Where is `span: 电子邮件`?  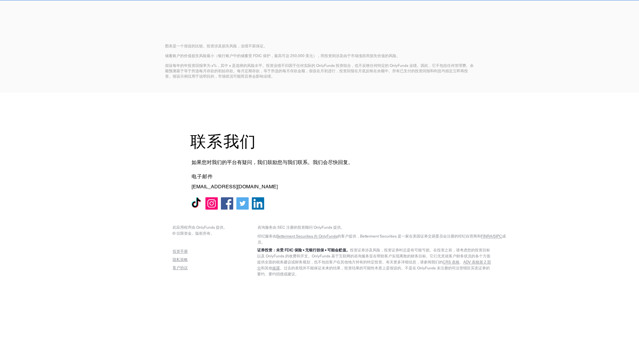 span: 电子邮件 is located at coordinates (202, 176).